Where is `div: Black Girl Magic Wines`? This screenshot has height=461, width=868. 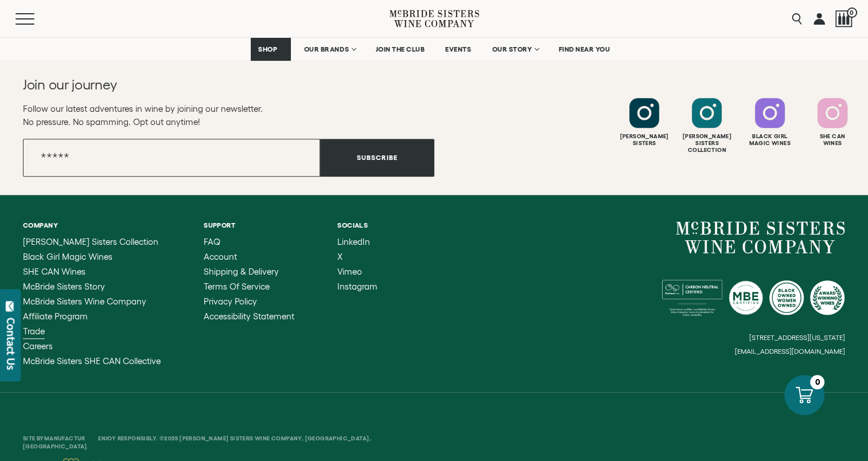 div: Black Girl Magic Wines is located at coordinates (770, 140).